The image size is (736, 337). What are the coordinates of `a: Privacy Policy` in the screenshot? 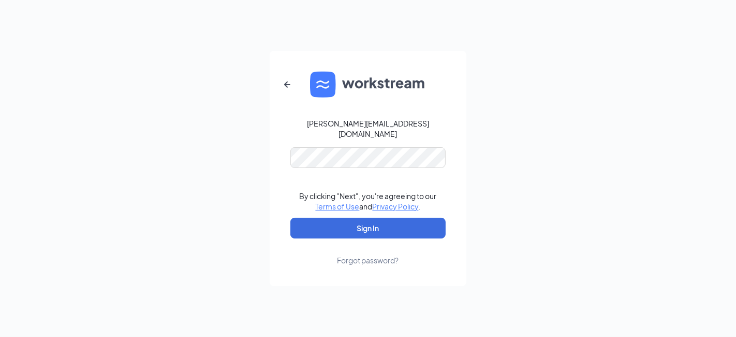 It's located at (396, 206).